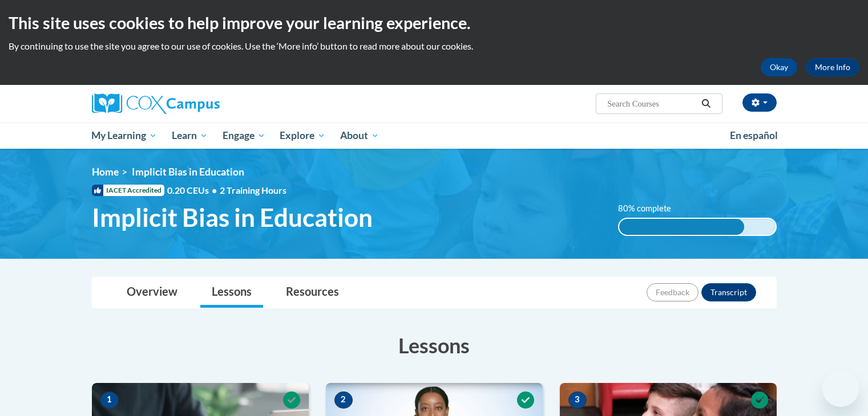 The height and width of the screenshot is (416, 868). Describe the element at coordinates (124, 135) in the screenshot. I see `a: My Learning` at that location.